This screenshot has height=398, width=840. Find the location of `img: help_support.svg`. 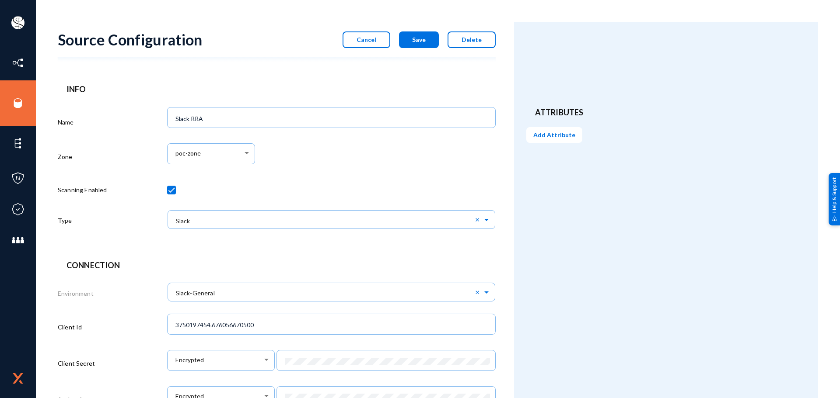

img: help_support.svg is located at coordinates (834, 218).